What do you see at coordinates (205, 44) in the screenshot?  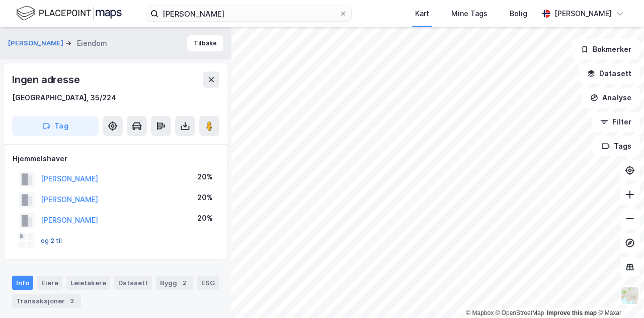 I see `button: Tilbake` at bounding box center [205, 44].